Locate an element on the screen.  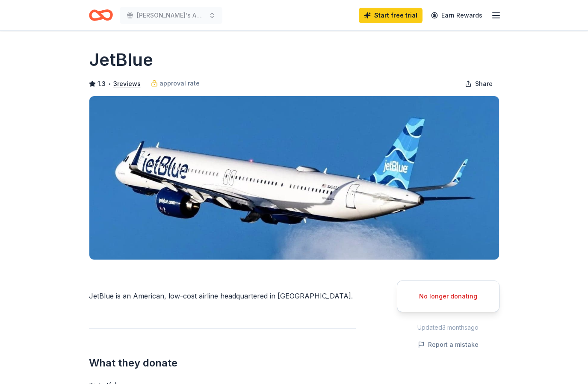
div: No longer donating is located at coordinates (448, 296).